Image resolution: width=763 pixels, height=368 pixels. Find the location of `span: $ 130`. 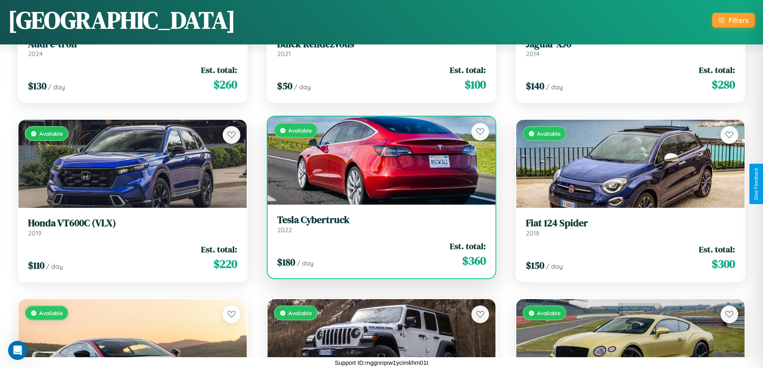

span: $ 130 is located at coordinates (37, 86).